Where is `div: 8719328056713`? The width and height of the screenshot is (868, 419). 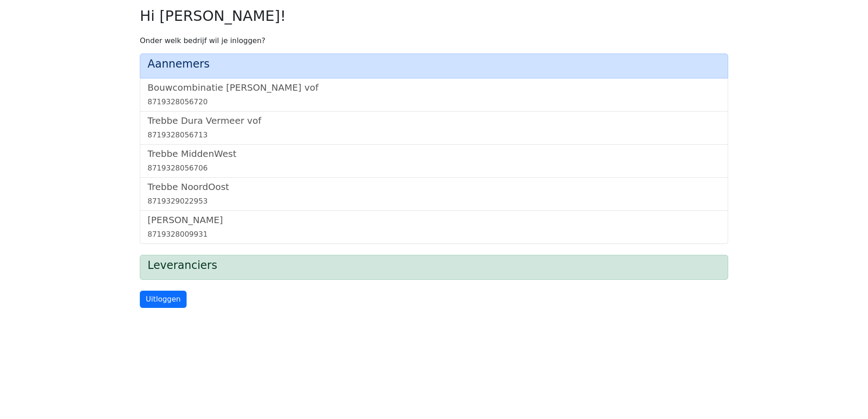 div: 8719328056713 is located at coordinates (434, 135).